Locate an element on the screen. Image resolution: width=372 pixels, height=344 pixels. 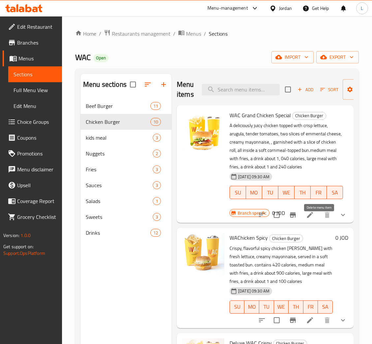
img: WAChicken Spicy is located at coordinates (203, 254).